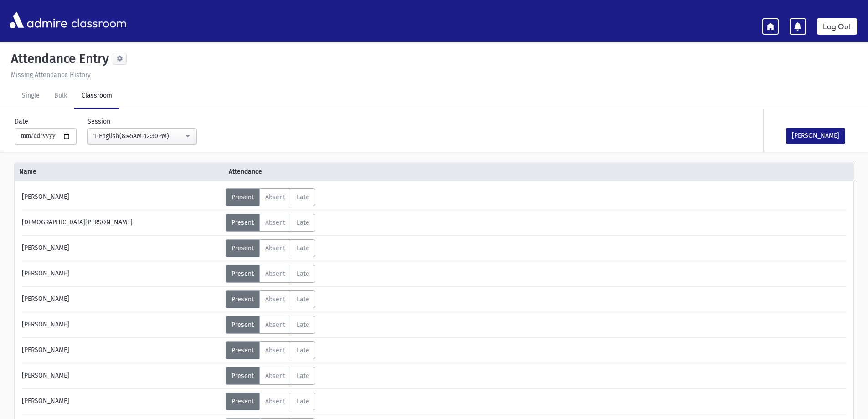 The width and height of the screenshot is (868, 419). Describe the element at coordinates (58, 59) in the screenshot. I see `h5: Attendance Entry` at that location.